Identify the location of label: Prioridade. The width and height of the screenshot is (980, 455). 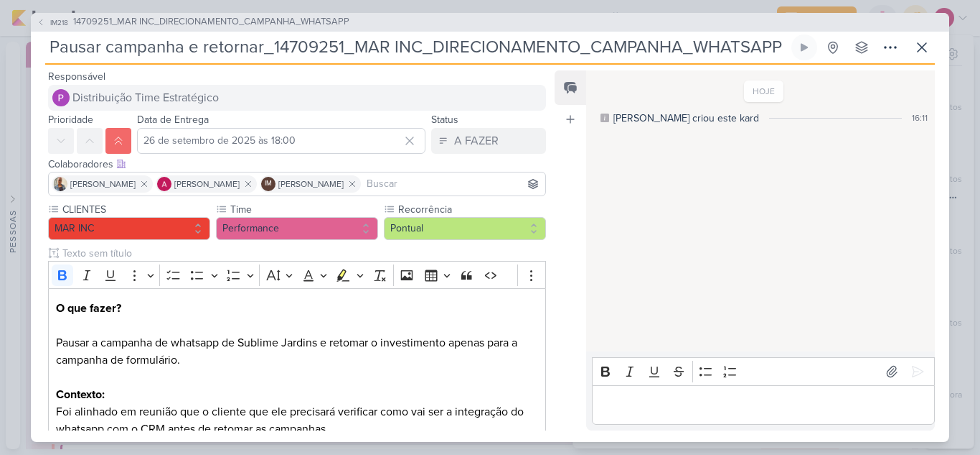
(70, 119).